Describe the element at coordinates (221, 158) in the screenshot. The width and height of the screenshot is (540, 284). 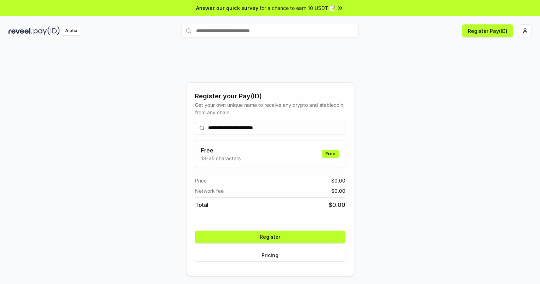
I see `p: 13-25 characters` at that location.